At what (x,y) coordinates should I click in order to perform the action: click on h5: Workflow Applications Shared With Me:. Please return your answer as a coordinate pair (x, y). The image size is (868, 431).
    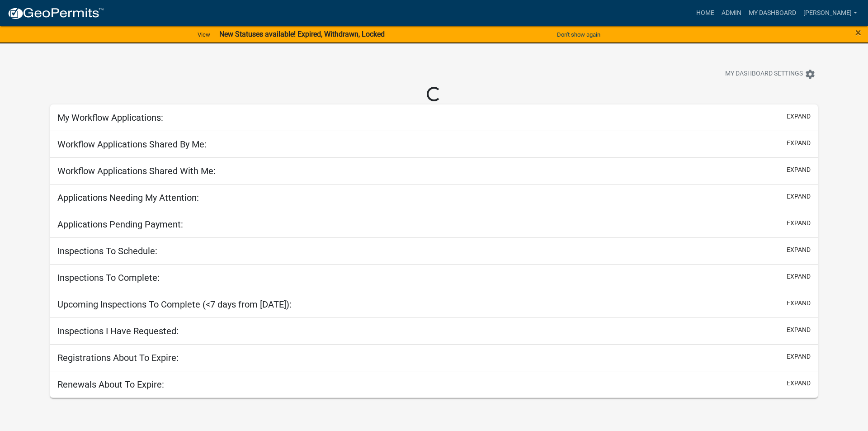
    Looking at the image, I should click on (137, 171).